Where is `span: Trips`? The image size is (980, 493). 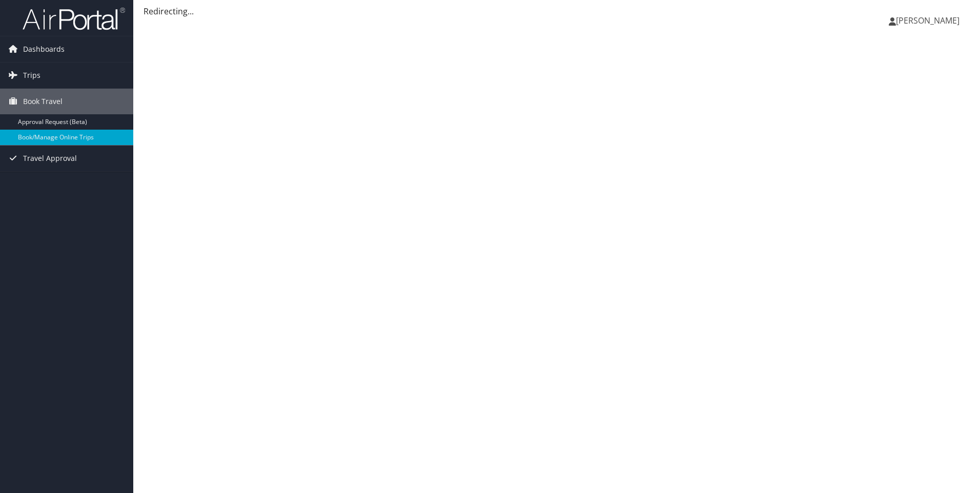
span: Trips is located at coordinates (32, 76).